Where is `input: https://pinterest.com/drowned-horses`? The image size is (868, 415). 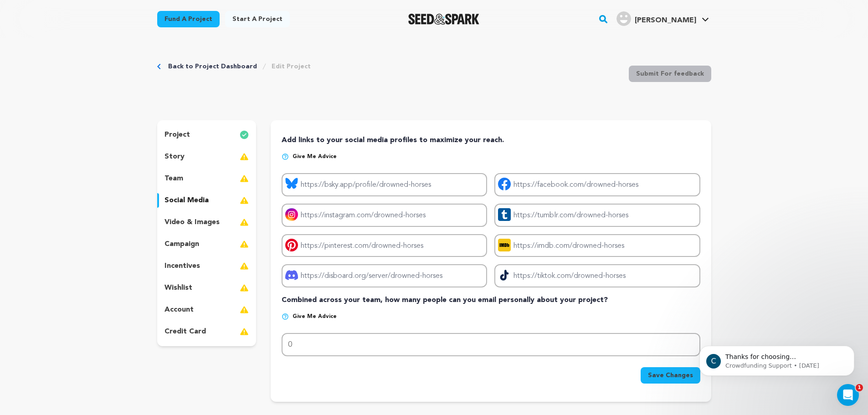 input: https://pinterest.com/drowned-horses is located at coordinates (384, 245).